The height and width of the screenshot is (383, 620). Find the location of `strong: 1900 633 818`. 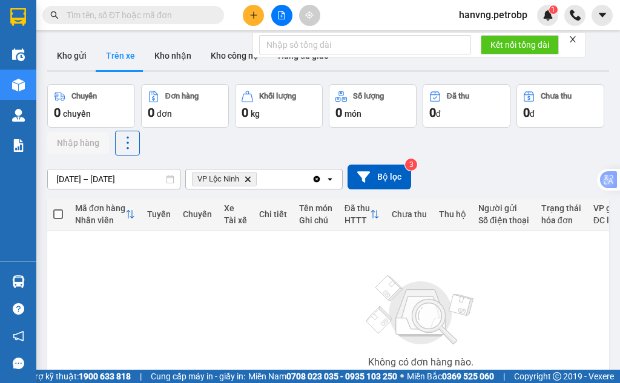

strong: 1900 633 818 is located at coordinates (105, 376).